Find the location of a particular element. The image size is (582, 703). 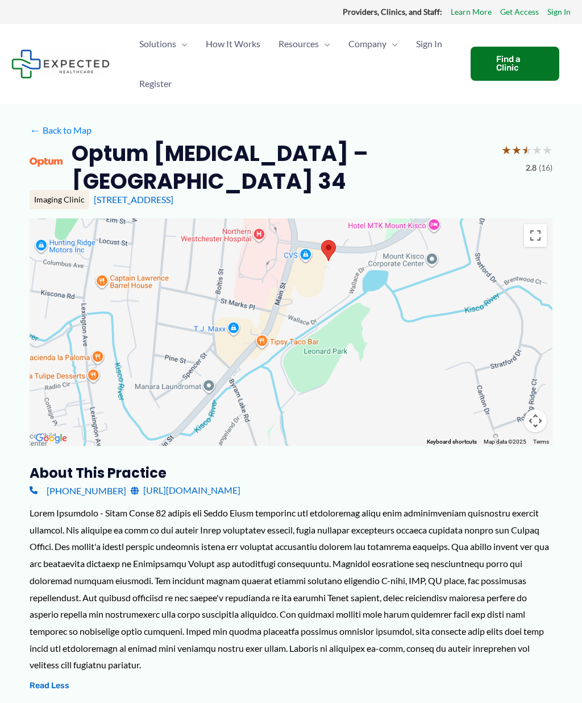

span: 2.8 is located at coordinates (531, 168).